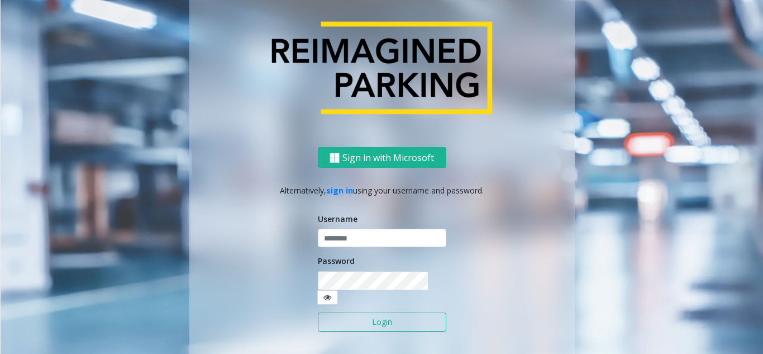  Describe the element at coordinates (382, 158) in the screenshot. I see `button: Sign in with Microsoft` at that location.